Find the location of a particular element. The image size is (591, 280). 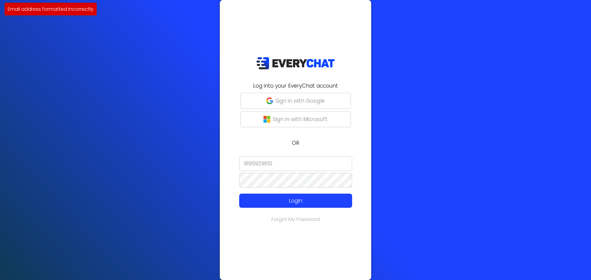

img: EveryChat_logo_dark.png is located at coordinates (295, 63).